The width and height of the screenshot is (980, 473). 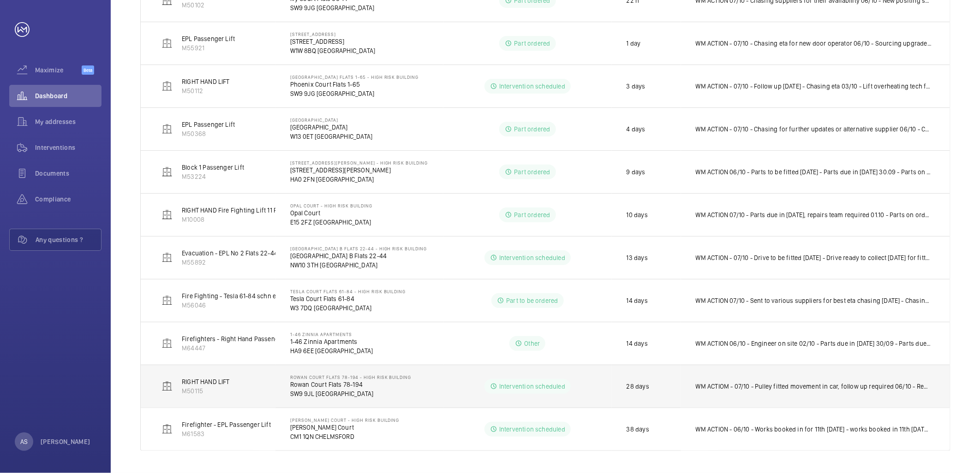 I want to click on p: Part to be ordered, so click(x=532, y=300).